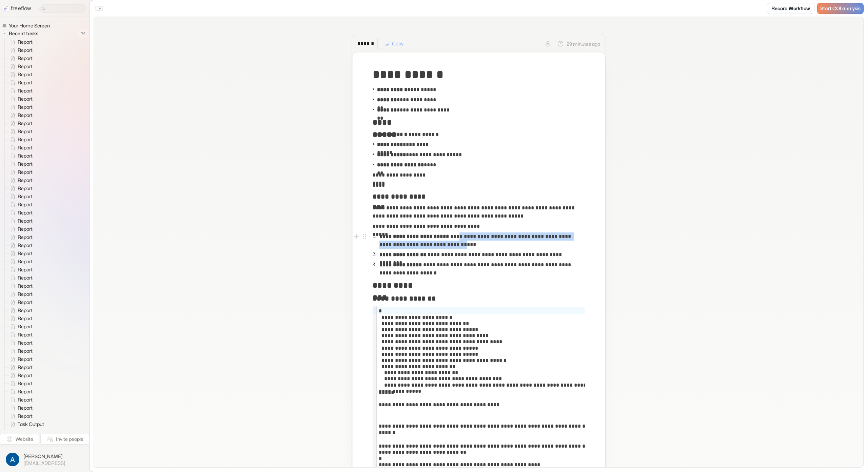  I want to click on p: 29 minutes ago, so click(583, 44).